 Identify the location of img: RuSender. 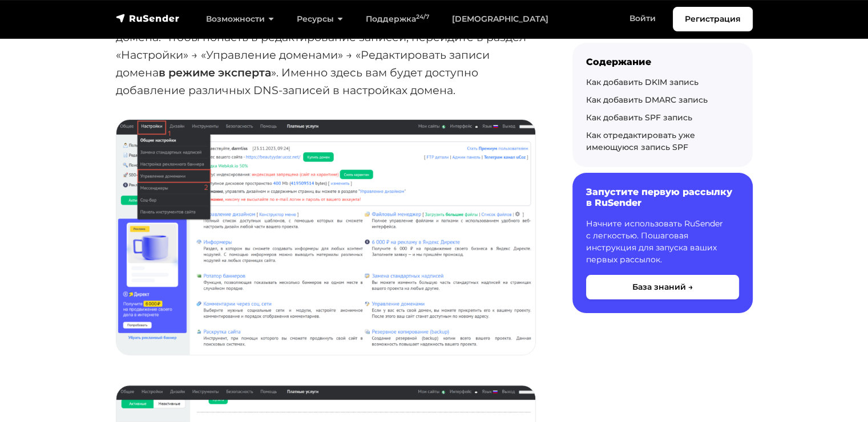
(148, 18).